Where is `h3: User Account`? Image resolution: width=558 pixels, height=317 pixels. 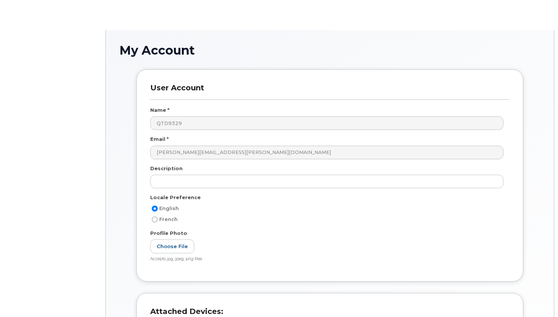 h3: User Account is located at coordinates (330, 91).